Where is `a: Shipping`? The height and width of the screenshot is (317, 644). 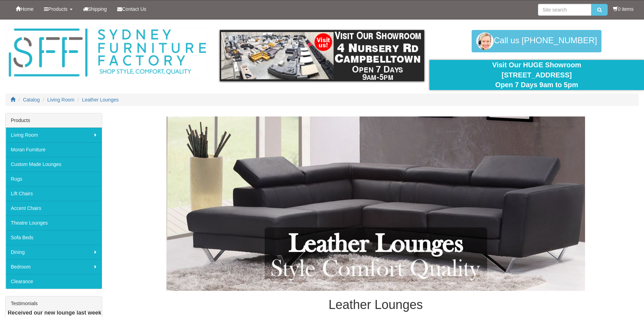 a: Shipping is located at coordinates (95, 9).